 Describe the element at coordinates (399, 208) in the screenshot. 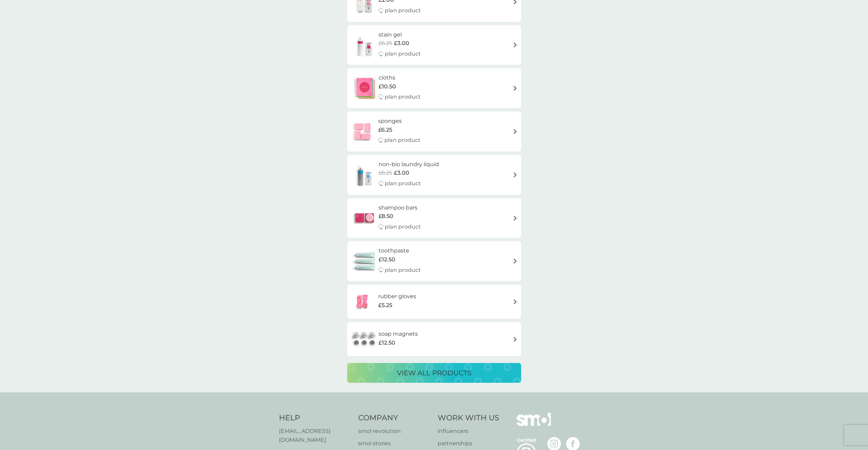

I see `h6: shampoo bars` at that location.